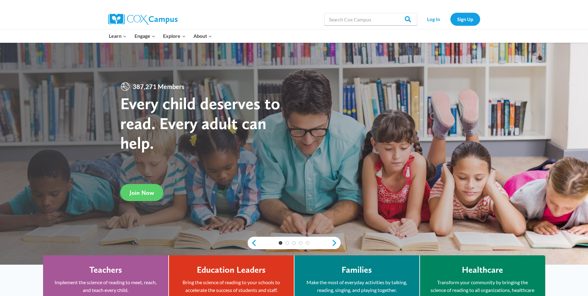 This screenshot has width=588, height=296. Describe the element at coordinates (301, 243) in the screenshot. I see `a: 4` at that location.